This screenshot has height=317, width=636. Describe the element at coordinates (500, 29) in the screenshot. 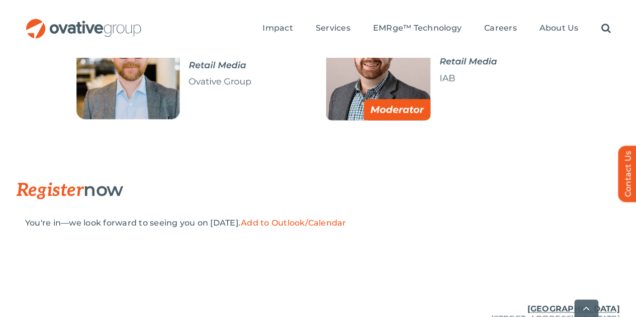

I see `a: Careers` at that location.